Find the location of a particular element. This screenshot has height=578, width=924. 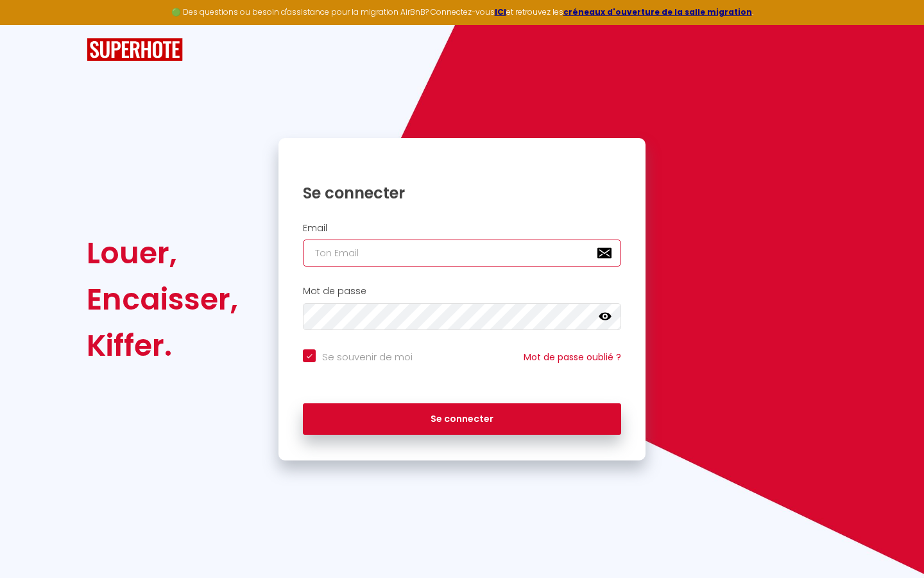

a: créneaux d'ouverture de la salle migration is located at coordinates (658, 12).